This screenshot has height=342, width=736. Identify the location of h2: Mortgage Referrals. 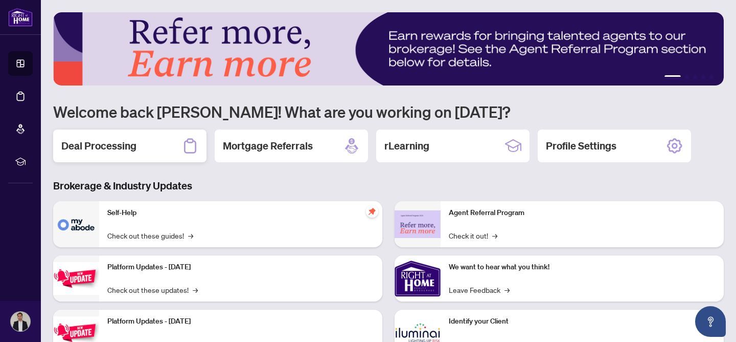
(268, 146).